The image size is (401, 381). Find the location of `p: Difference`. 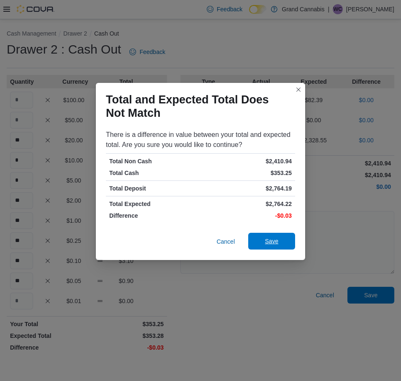

p: Difference is located at coordinates (154, 216).